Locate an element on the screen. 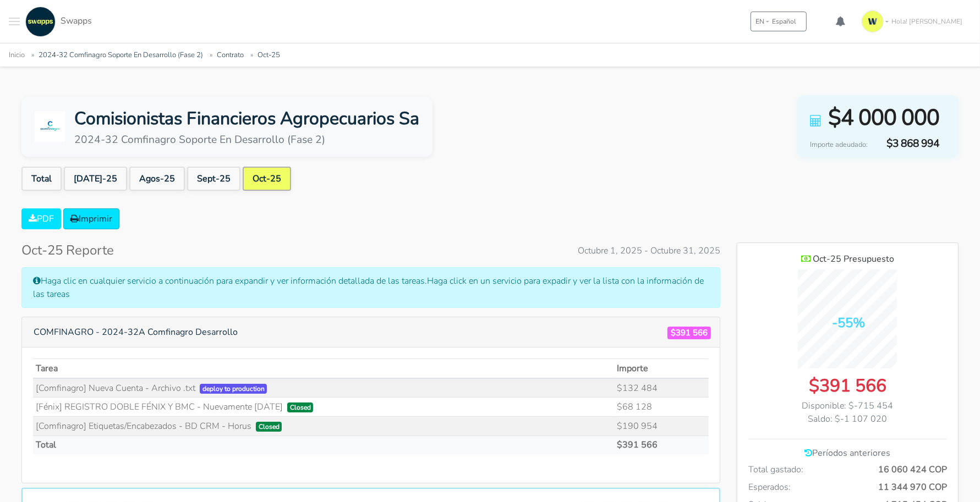 This screenshot has height=502, width=980. div: Saldo: $-1 107 020 is located at coordinates (848, 419).